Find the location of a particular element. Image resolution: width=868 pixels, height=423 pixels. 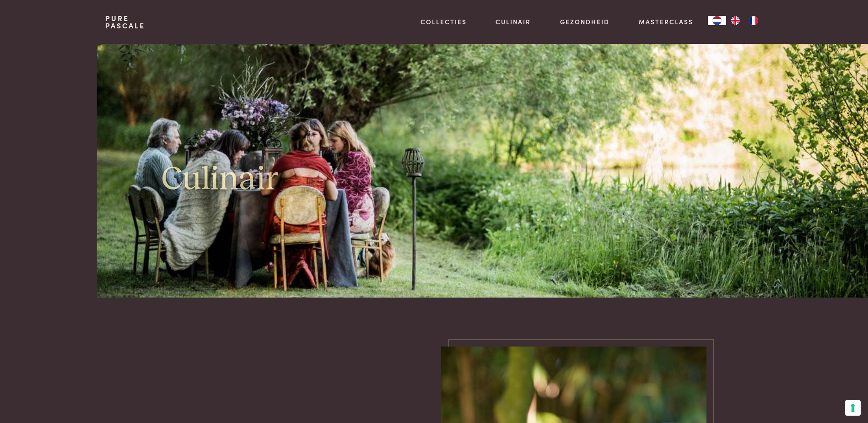

a: PurePascale is located at coordinates (125, 22).